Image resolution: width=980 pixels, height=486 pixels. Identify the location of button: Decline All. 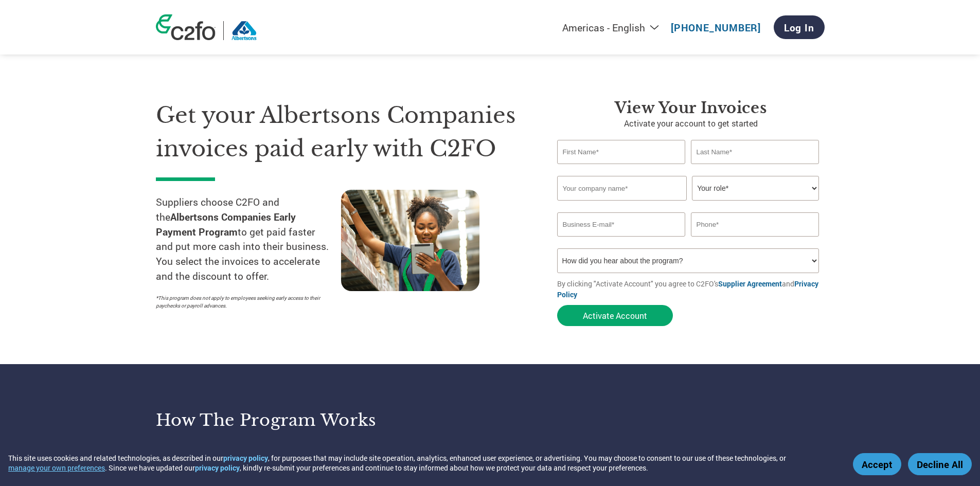
(940, 464).